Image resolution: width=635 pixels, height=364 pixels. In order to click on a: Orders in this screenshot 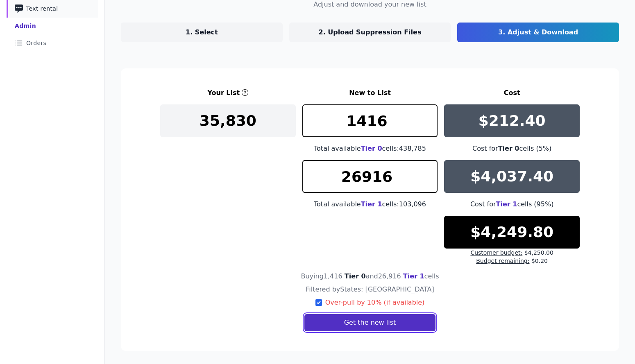, I will do `click(52, 43)`.